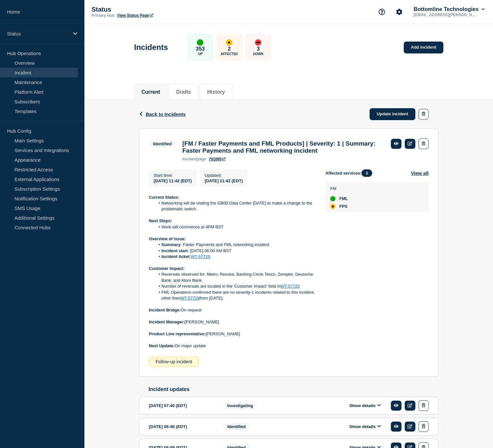 The image size is (493, 448). What do you see at coordinates (258, 49) in the screenshot?
I see `p: 3` at bounding box center [258, 49].